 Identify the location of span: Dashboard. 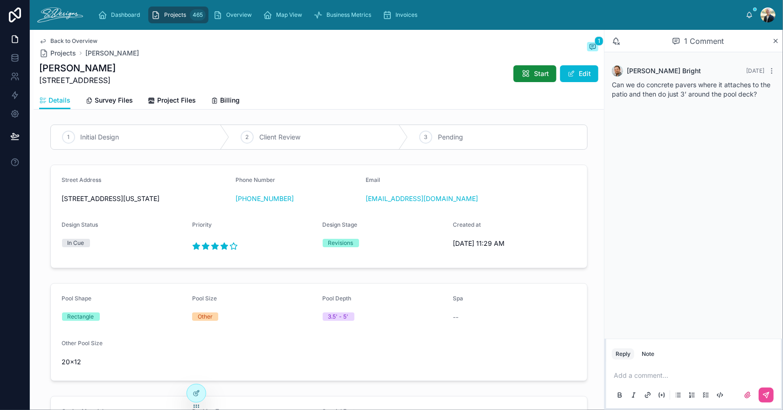
(125, 15).